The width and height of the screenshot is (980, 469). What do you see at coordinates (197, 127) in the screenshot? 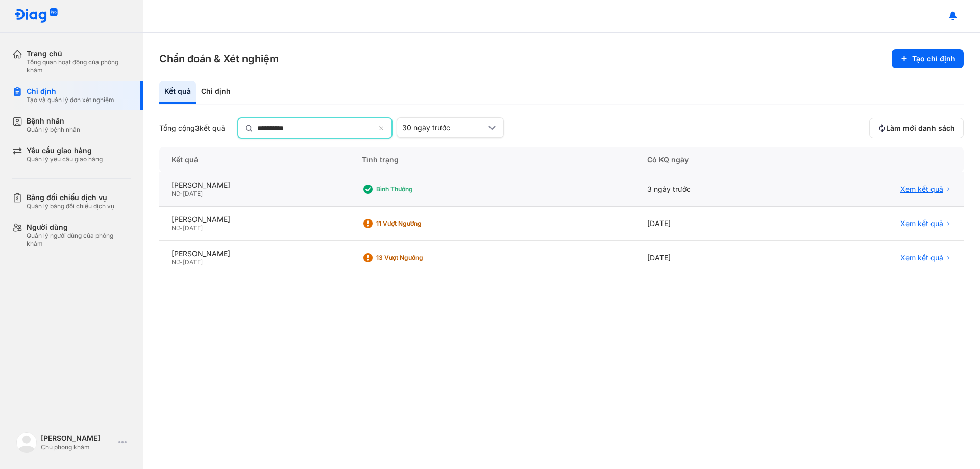
I see `span: 3` at bounding box center [197, 127].